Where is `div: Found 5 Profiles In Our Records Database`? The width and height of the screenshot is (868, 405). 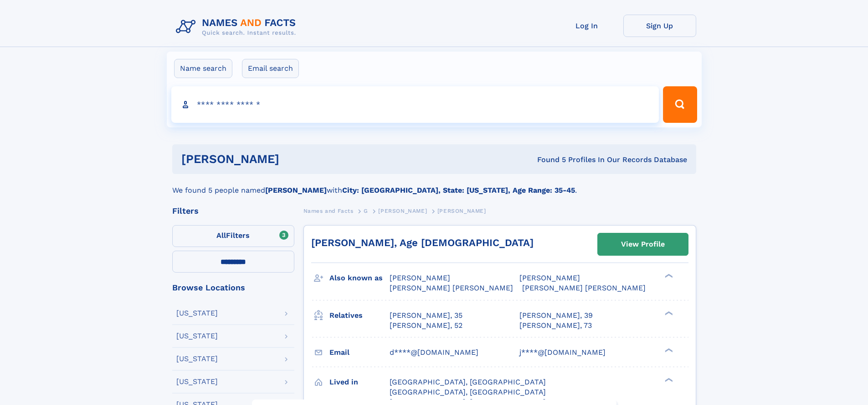 div: Found 5 Profiles In Our Records Database is located at coordinates (548, 160).